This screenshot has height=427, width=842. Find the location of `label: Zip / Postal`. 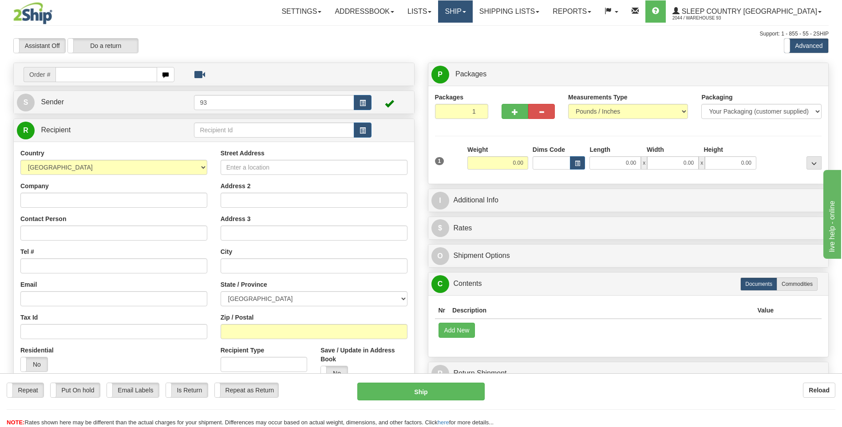

label: Zip / Postal is located at coordinates (237, 317).